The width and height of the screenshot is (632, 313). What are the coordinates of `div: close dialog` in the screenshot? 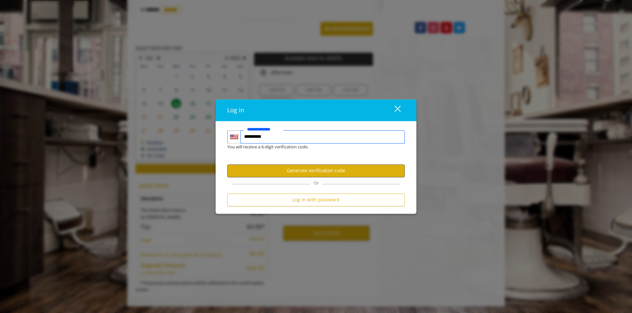 It's located at (394, 110).